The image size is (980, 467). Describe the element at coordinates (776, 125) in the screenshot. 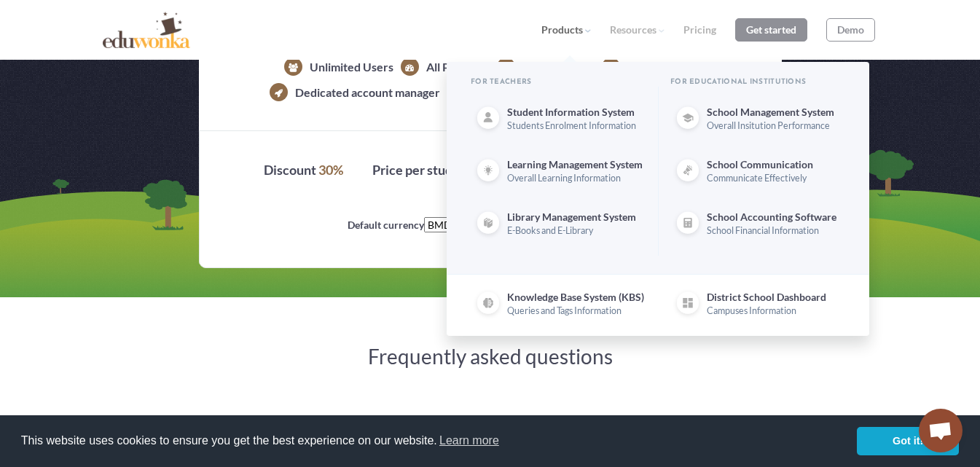

I see `span: Overall Insitution Performance` at that location.